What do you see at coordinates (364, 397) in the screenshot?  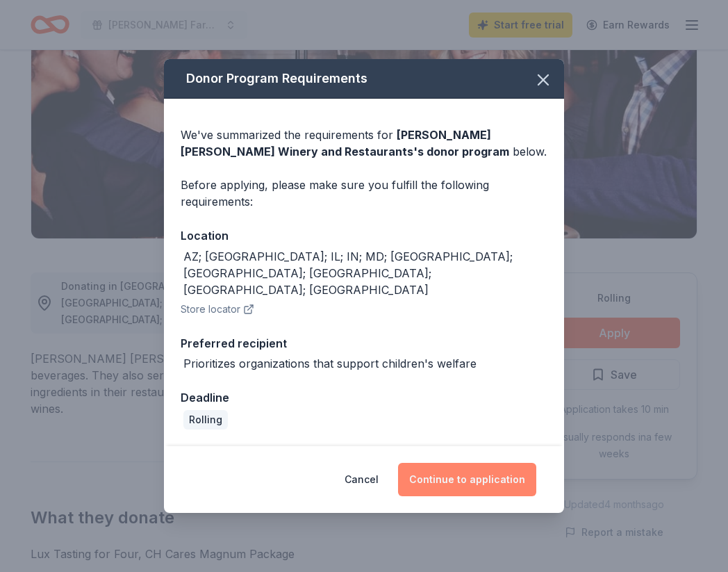 I see `div: Deadline` at bounding box center [364, 397].